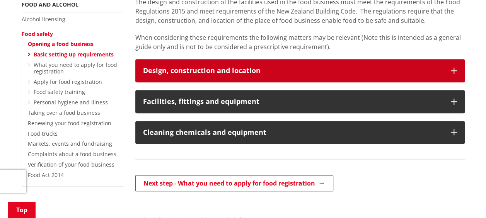  What do you see at coordinates (50, 4) in the screenshot?
I see `a: Food and alcohol` at bounding box center [50, 4].